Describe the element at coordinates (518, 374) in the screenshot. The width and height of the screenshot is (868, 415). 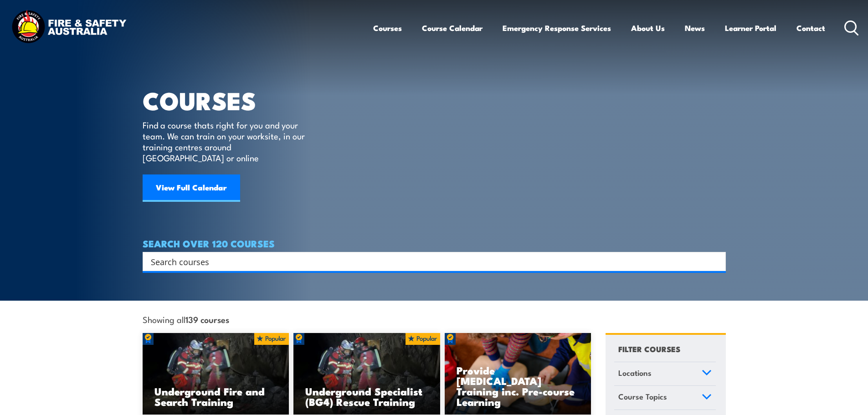
I see `img: Low Voltage Rescue and Provide CPR` at that location.